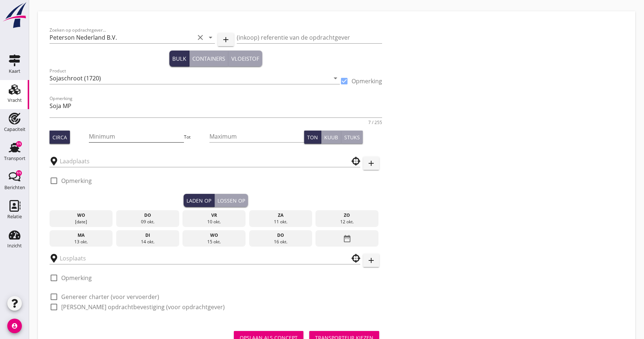 The image size is (644, 339). Describe the element at coordinates (14, 246) in the screenshot. I see `div: Inzicht` at that location.